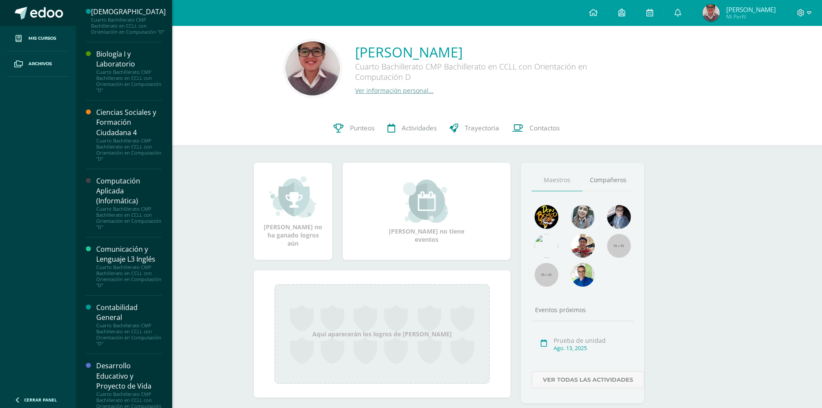  I want to click on img: 29fc2a48271e3f3676cb2cb292ff2552.png, so click(546, 217).